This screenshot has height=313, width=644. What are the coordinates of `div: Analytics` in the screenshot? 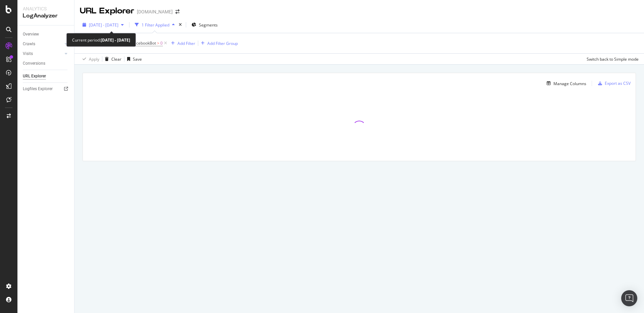 It's located at (45, 9).